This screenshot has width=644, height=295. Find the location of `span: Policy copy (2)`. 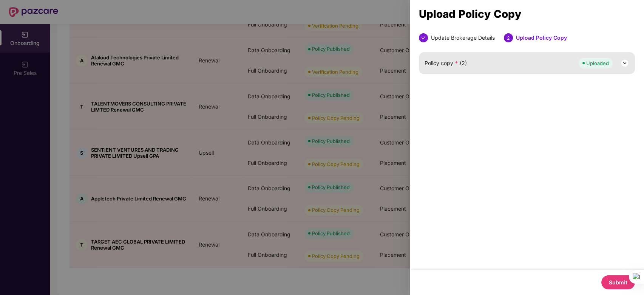

span: Policy copy (2) is located at coordinates (446, 63).